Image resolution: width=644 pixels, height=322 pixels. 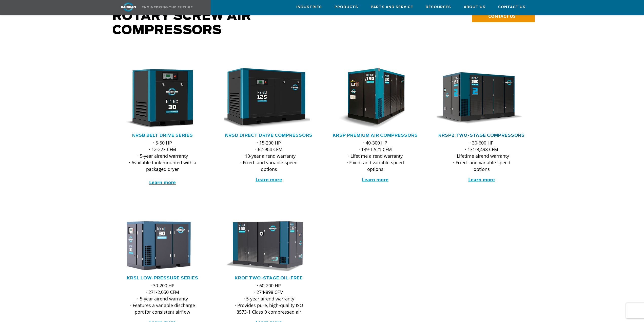 What do you see at coordinates (269, 278) in the screenshot?
I see `a: KROF TWO-STAGE OIL-FREE` at bounding box center [269, 278].